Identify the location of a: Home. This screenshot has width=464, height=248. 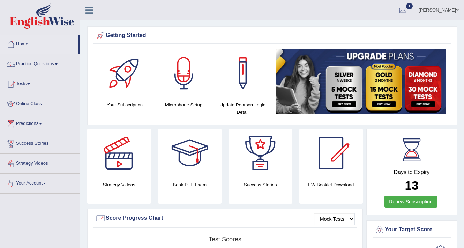
(39, 43).